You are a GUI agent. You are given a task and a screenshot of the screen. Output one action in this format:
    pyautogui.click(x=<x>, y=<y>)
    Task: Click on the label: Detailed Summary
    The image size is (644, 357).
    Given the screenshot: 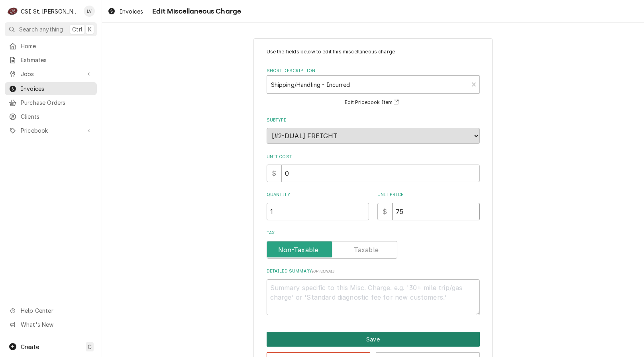 What is the action you would take?
    pyautogui.click(x=373, y=272)
    